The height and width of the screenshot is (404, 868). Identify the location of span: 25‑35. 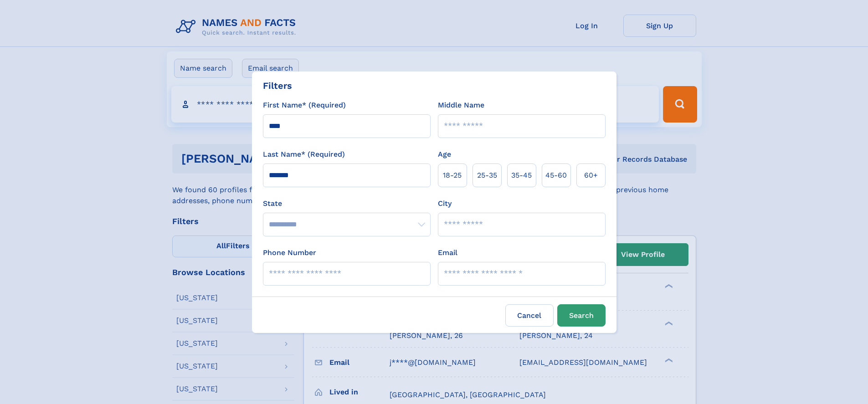
(487, 175).